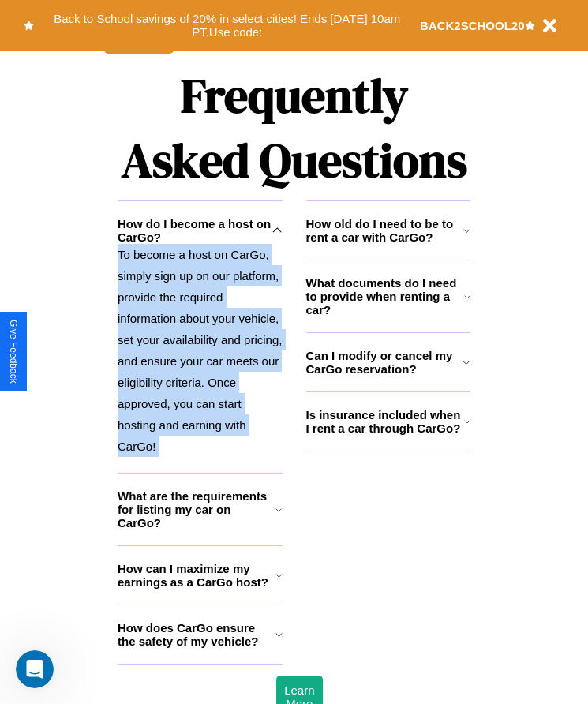 The width and height of the screenshot is (588, 704). What do you see at coordinates (197, 509) in the screenshot?
I see `h3: What are the requirements for listing my car on CarGo?` at bounding box center [197, 509].